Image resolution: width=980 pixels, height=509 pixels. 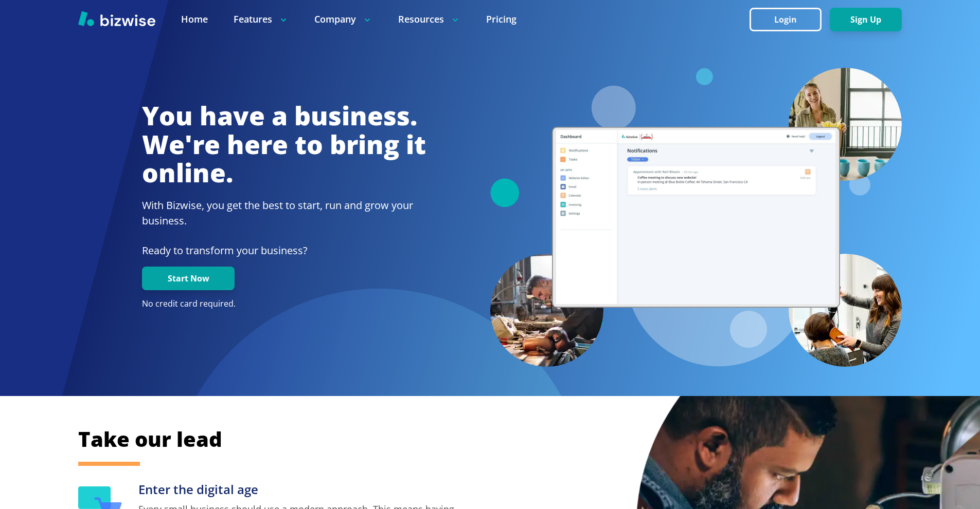 I want to click on h1: You have a business. We're here to bring it online., so click(x=284, y=145).